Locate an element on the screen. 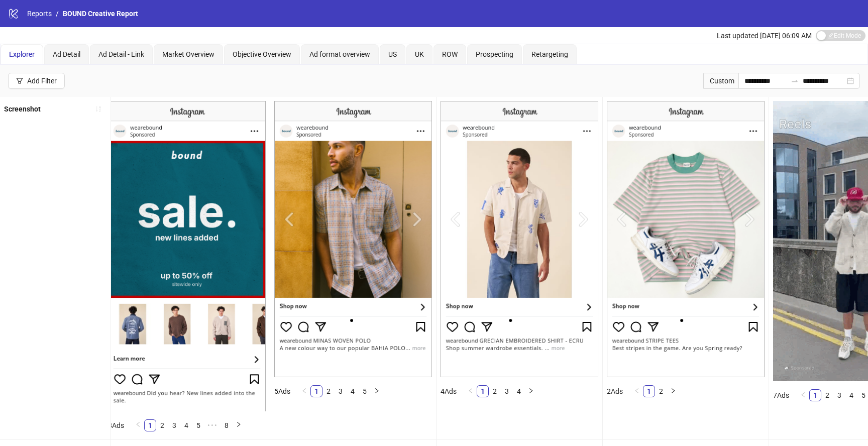 The width and height of the screenshot is (868, 446). img: Screenshot 120227598140070173 is located at coordinates (187, 256).